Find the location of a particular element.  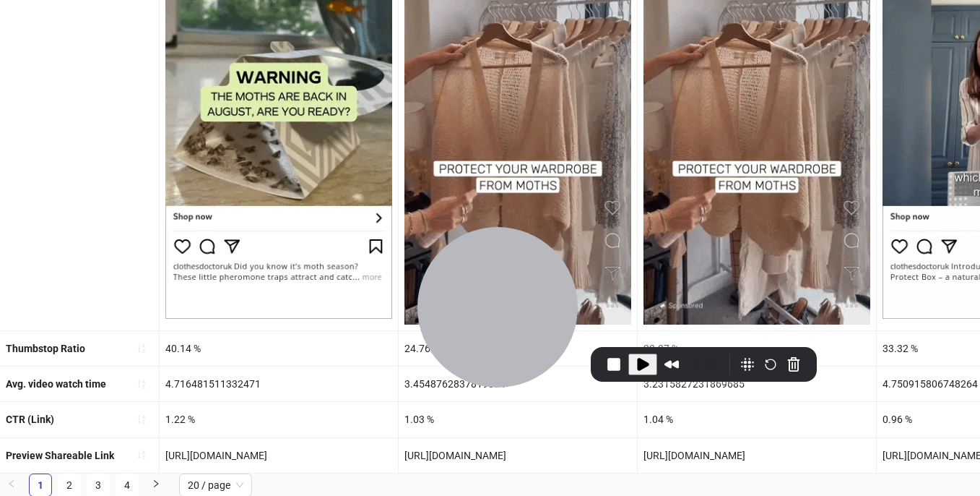

a: 3 is located at coordinates (98, 485).